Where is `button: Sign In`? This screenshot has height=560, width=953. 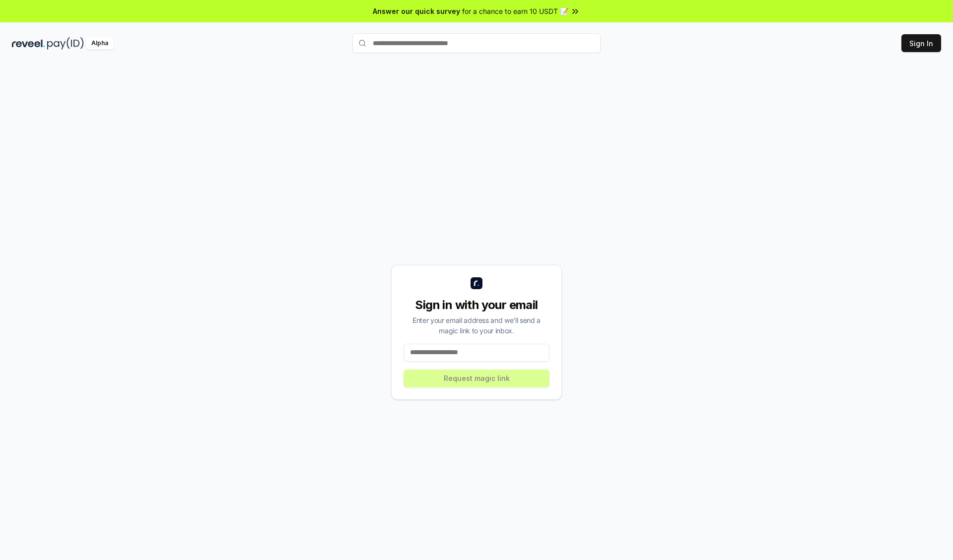
button: Sign In is located at coordinates (921, 43).